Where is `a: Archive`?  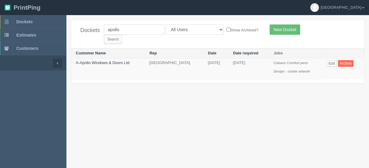 a: Archive is located at coordinates (346, 63).